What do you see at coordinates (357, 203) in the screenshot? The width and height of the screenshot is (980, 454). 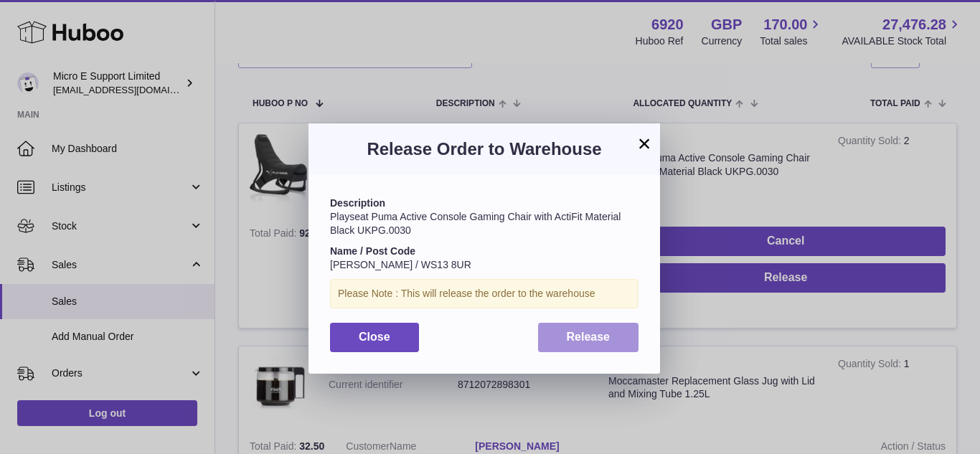 I see `strong: Description` at bounding box center [357, 203].